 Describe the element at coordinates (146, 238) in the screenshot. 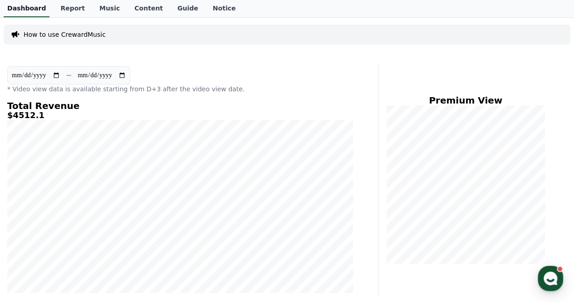

I see `a: Settings` at that location.